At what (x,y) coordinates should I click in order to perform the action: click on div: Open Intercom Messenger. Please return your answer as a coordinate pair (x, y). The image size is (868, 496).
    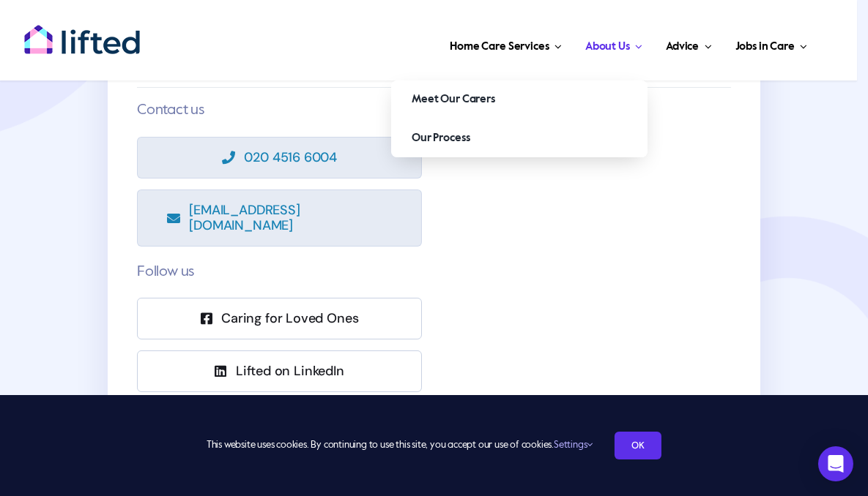
    Looking at the image, I should click on (836, 464).